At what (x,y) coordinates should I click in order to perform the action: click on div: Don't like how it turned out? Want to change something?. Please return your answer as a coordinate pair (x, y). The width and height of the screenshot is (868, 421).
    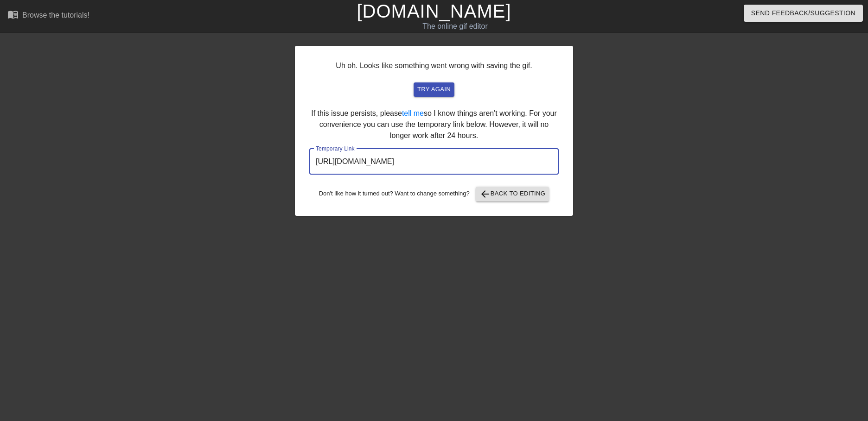
    Looking at the image, I should click on (434, 194).